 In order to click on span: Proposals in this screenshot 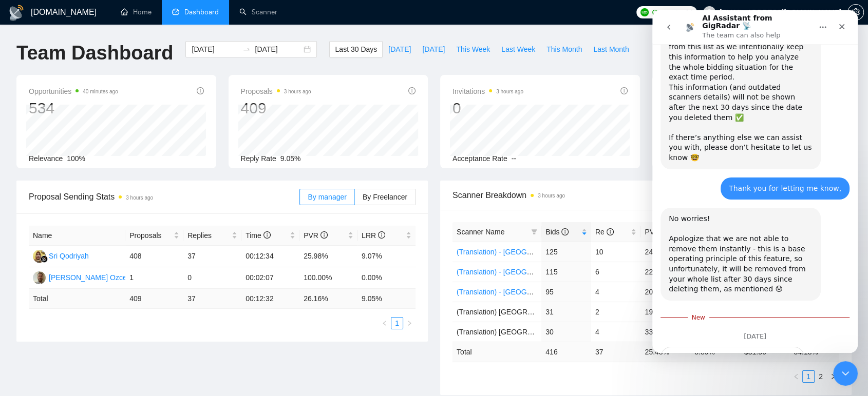, I will do `click(276, 91)`.